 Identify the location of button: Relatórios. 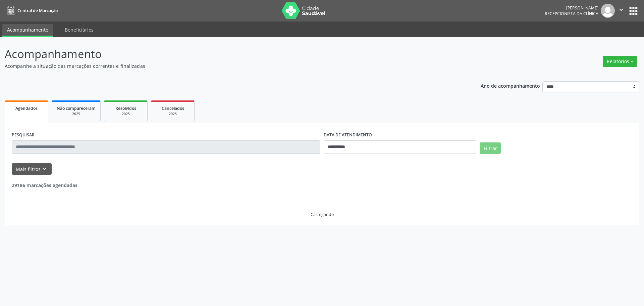
(620, 62).